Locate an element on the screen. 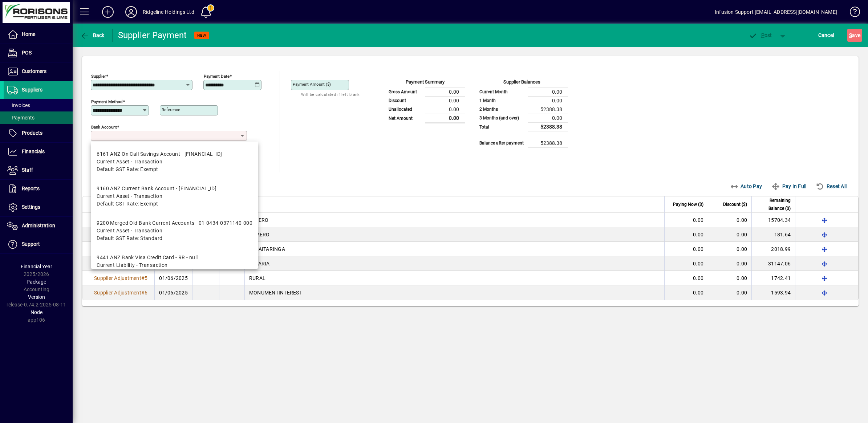 This screenshot has width=868, height=423. div: 9441 ANZ Bank Visa Credit Card - RR - null is located at coordinates (147, 257).